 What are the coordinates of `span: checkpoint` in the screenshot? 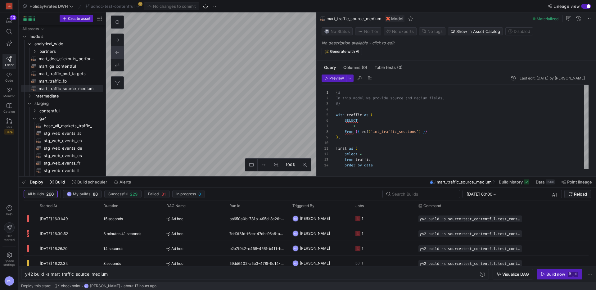 It's located at (71, 286).